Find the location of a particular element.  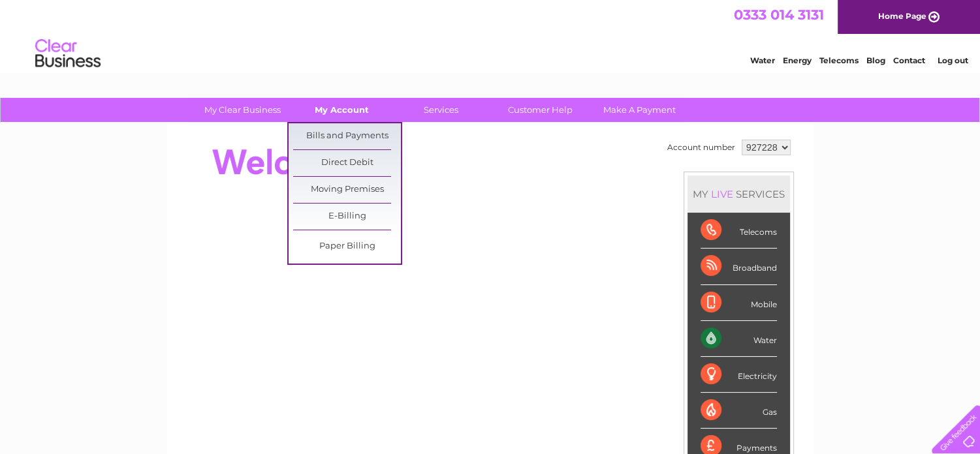

a: Contact is located at coordinates (909, 60).